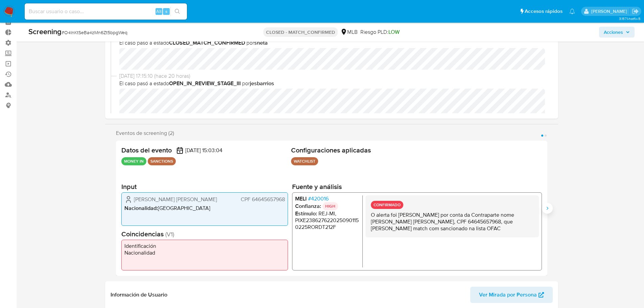 This screenshot has height=308, width=644. Describe the element at coordinates (635, 11) in the screenshot. I see `a: Salir` at that location.